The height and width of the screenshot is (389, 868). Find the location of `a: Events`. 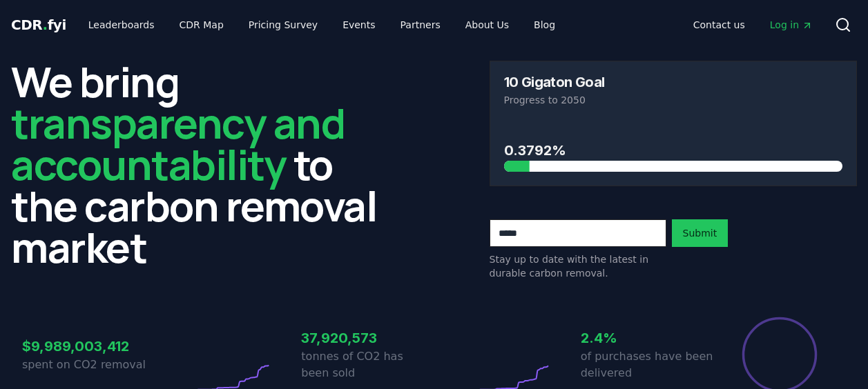

a: Events is located at coordinates (359, 25).